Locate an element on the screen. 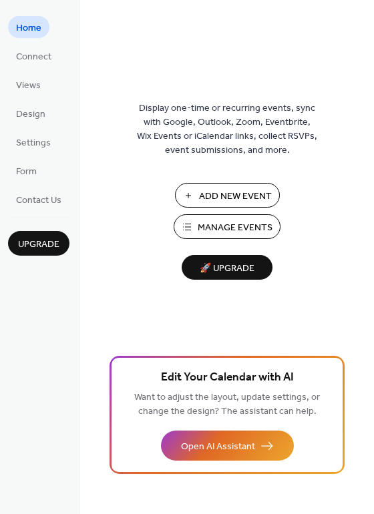 Image resolution: width=374 pixels, height=514 pixels. span: Views is located at coordinates (28, 85).